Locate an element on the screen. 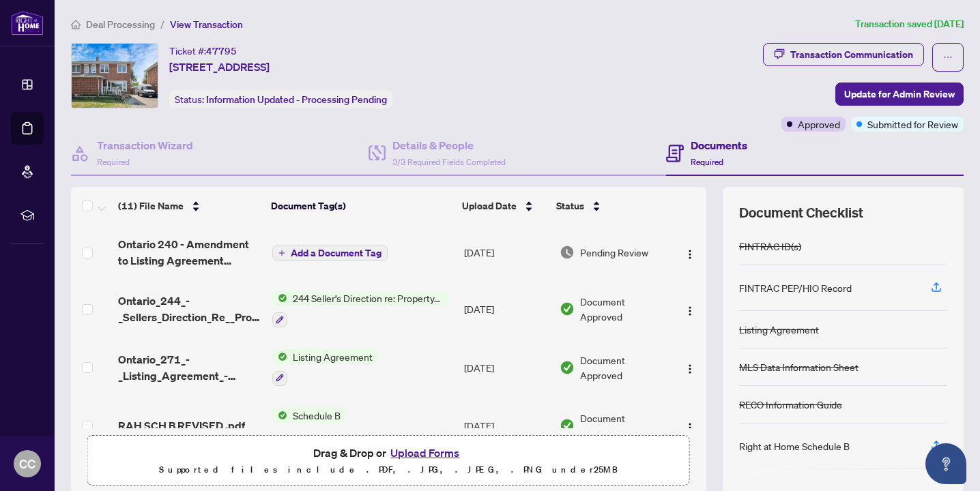 This screenshot has height=491, width=980. span: Submitted for Review is located at coordinates (912, 124).